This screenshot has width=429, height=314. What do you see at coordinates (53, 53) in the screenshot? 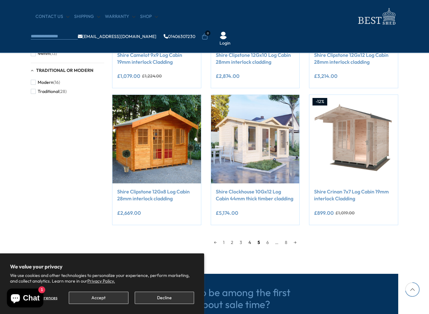
I see `span: (13)` at bounding box center [53, 53].